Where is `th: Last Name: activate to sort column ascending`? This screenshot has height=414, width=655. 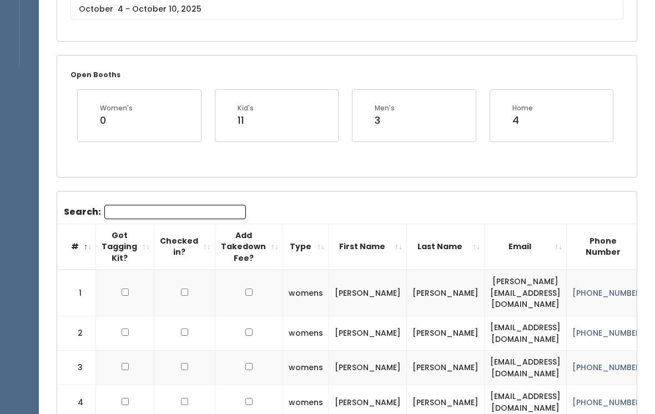 th: Last Name: activate to sort column ascending is located at coordinates (446, 247).